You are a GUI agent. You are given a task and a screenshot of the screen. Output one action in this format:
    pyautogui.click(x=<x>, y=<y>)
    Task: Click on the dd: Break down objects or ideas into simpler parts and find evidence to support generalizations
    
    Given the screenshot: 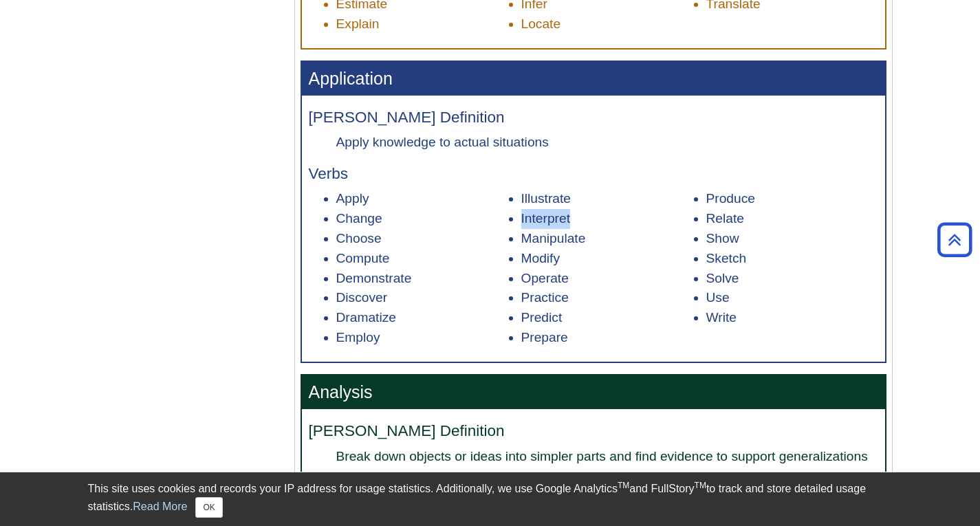 What is the action you would take?
    pyautogui.click(x=607, y=456)
    